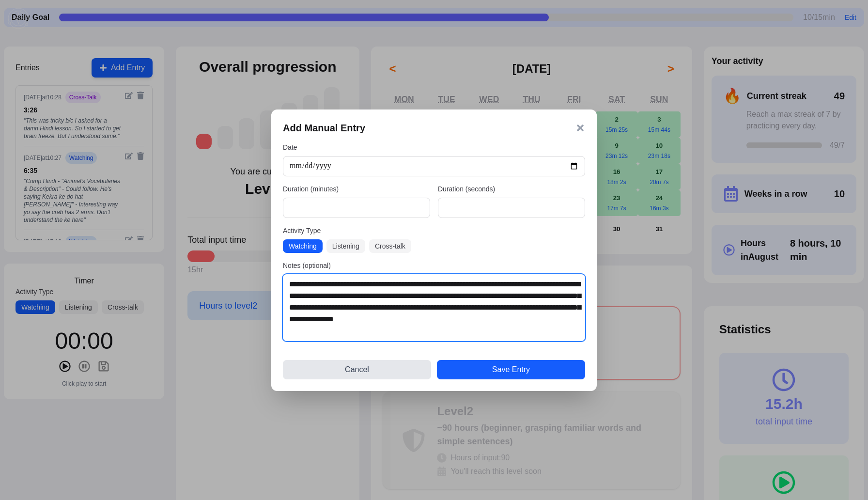 This screenshot has width=868, height=500. I want to click on label: Activity Type, so click(434, 231).